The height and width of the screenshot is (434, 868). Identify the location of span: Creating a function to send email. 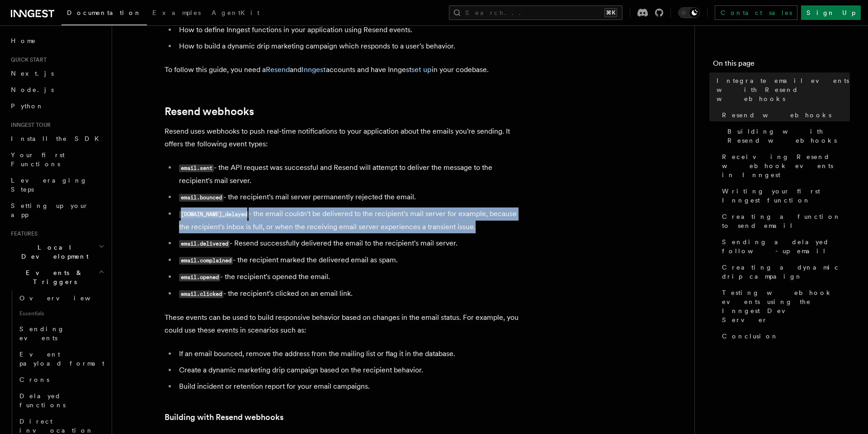
(786, 221).